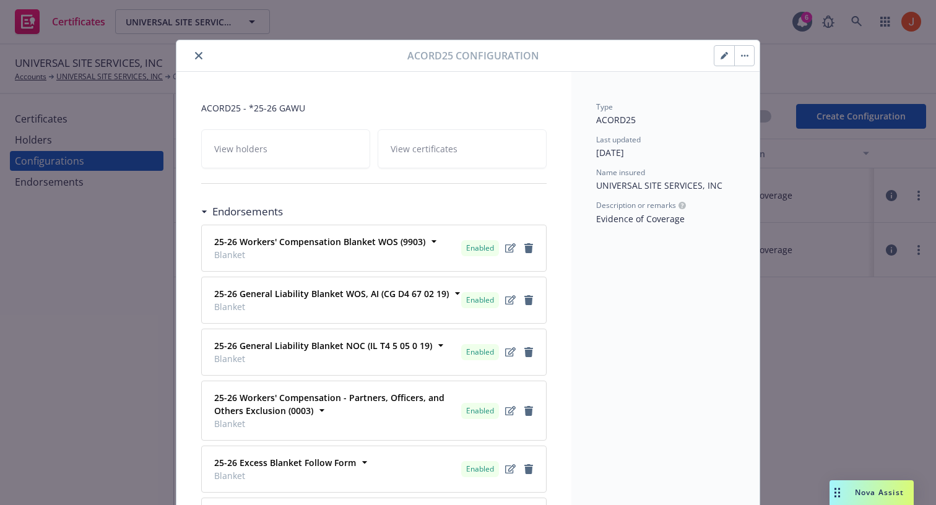  What do you see at coordinates (329, 404) in the screenshot?
I see `strong: 25-26 Workers' Compensation - Partners, Officers, and Others Exclusion (0003)` at bounding box center [329, 404].